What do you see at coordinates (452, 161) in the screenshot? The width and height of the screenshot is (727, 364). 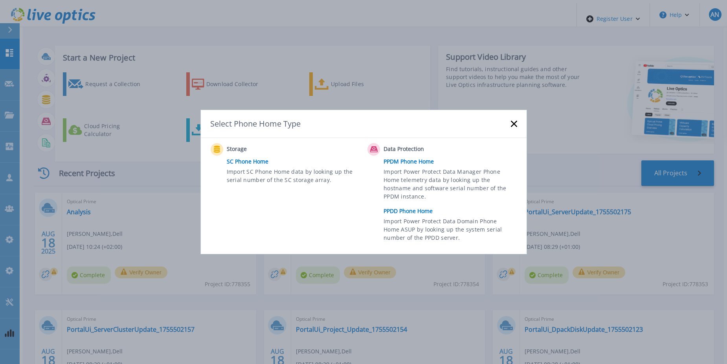 I see `a: PPDM Phone Home` at bounding box center [452, 161].